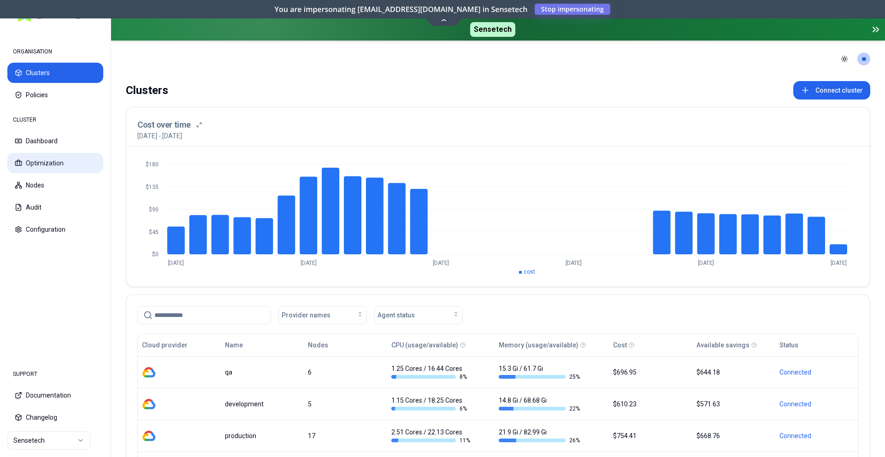 This screenshot has height=457, width=885. I want to click on div: $696.95, so click(650, 372).